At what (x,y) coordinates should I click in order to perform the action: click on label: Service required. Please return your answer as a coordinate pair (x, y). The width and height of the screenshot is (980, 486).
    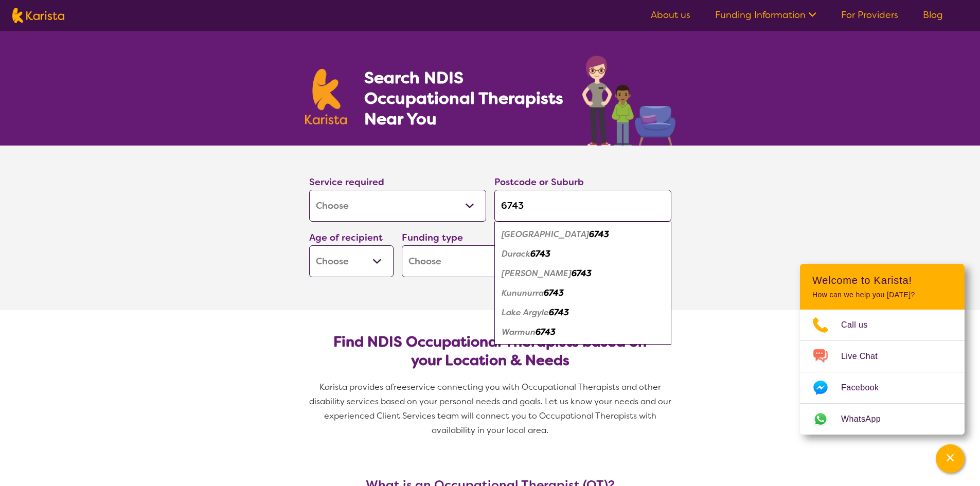
    Looking at the image, I should click on (347, 182).